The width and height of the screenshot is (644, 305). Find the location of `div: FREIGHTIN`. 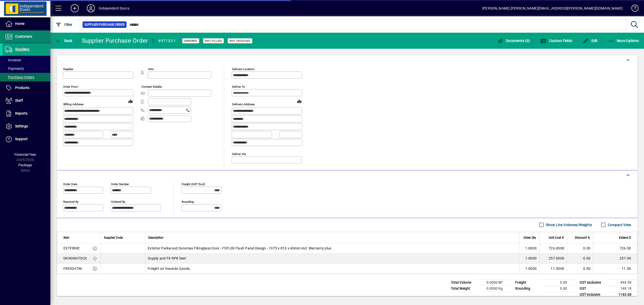

div: FREIGHTIN is located at coordinates (73, 269).